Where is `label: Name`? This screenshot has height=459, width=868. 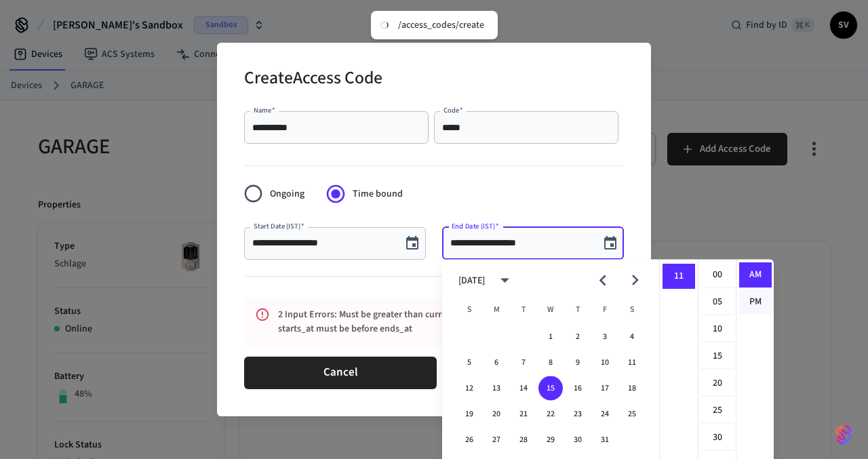 label: Name is located at coordinates (265, 110).